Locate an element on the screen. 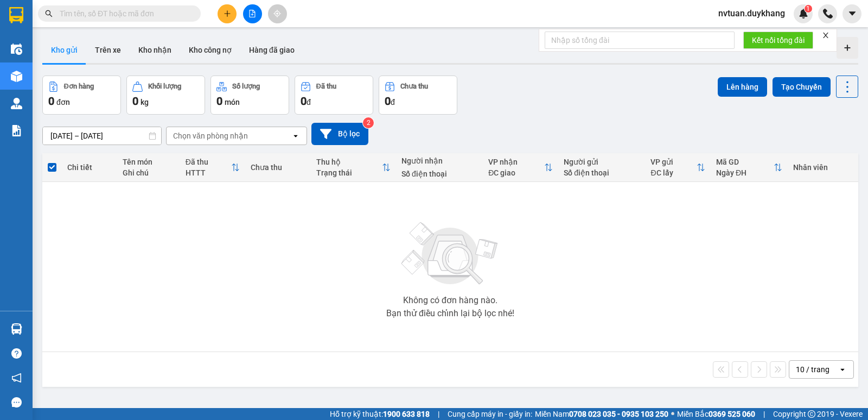 Image resolution: width=868 pixels, height=420 pixels. div: VP gửi is located at coordinates (673, 162).